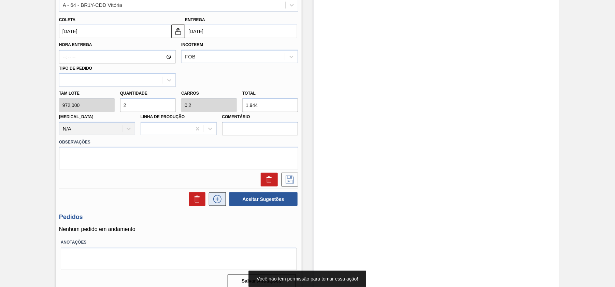 This screenshot has height=287, width=615. I want to click on div: FOB, so click(190, 57).